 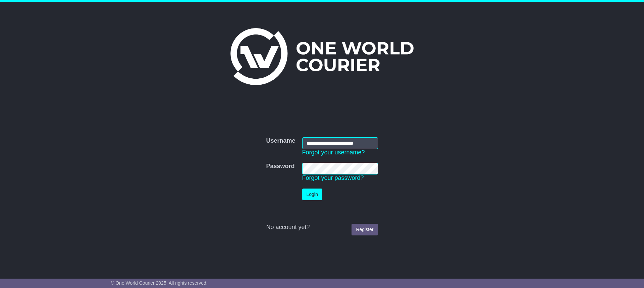 What do you see at coordinates (280, 141) in the screenshot?
I see `label: Username` at bounding box center [280, 141].